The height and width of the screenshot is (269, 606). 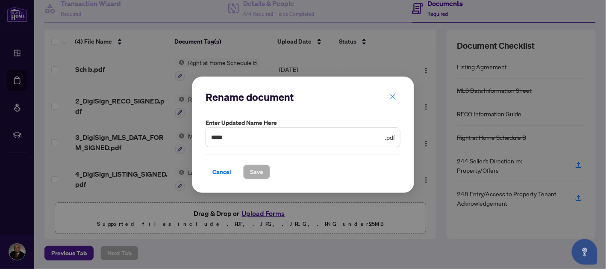 I want to click on button: Open asap, so click(x=585, y=252).